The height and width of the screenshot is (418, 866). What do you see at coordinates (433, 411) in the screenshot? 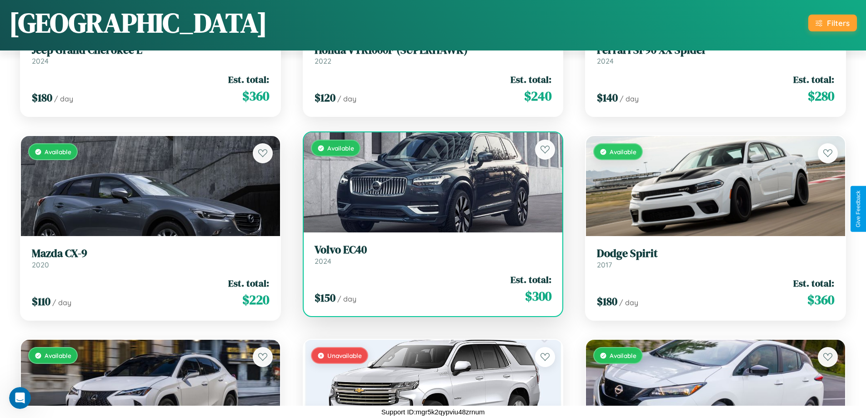
I see `p: Support ID: mgr5k2qypviu48zrnum` at bounding box center [433, 411].